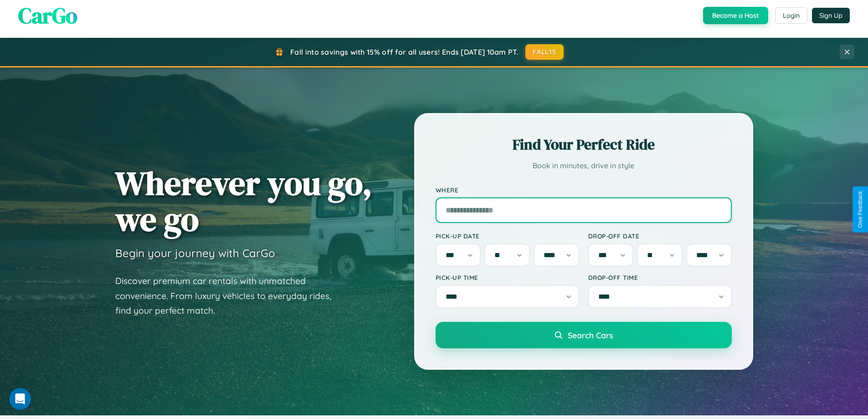 The width and height of the screenshot is (868, 419). What do you see at coordinates (583, 165) in the screenshot?
I see `p: Book in minutes, drive in style` at bounding box center [583, 165].